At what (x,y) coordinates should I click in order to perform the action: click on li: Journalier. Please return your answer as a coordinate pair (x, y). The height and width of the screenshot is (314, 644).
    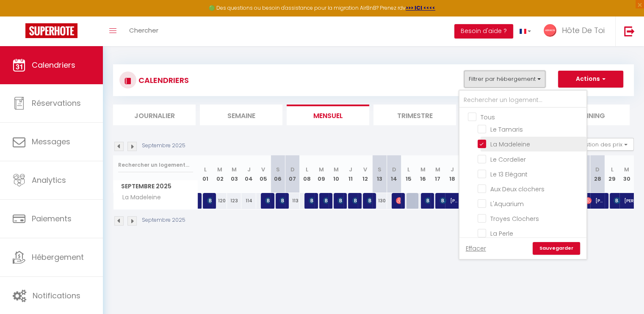
    Looking at the image, I should click on (154, 115).